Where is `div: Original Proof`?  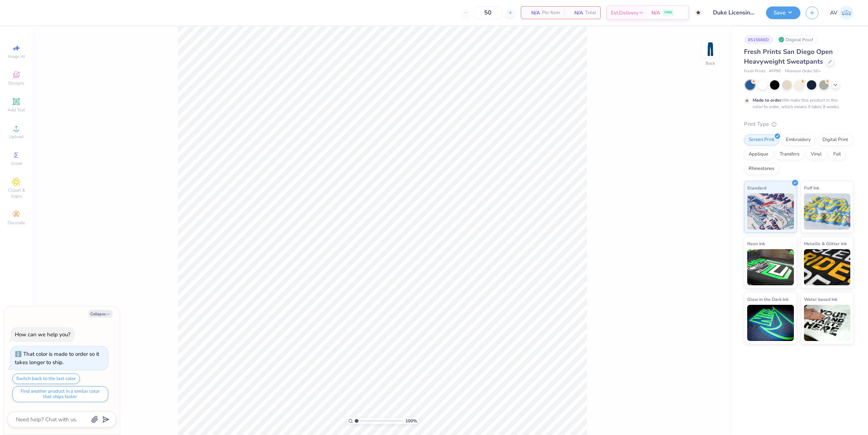
div: Original Proof is located at coordinates (797, 39).